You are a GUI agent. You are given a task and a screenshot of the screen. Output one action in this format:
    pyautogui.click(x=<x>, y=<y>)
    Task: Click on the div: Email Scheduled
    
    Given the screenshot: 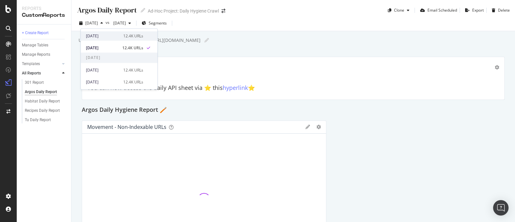 What is the action you would take?
    pyautogui.click(x=442, y=10)
    